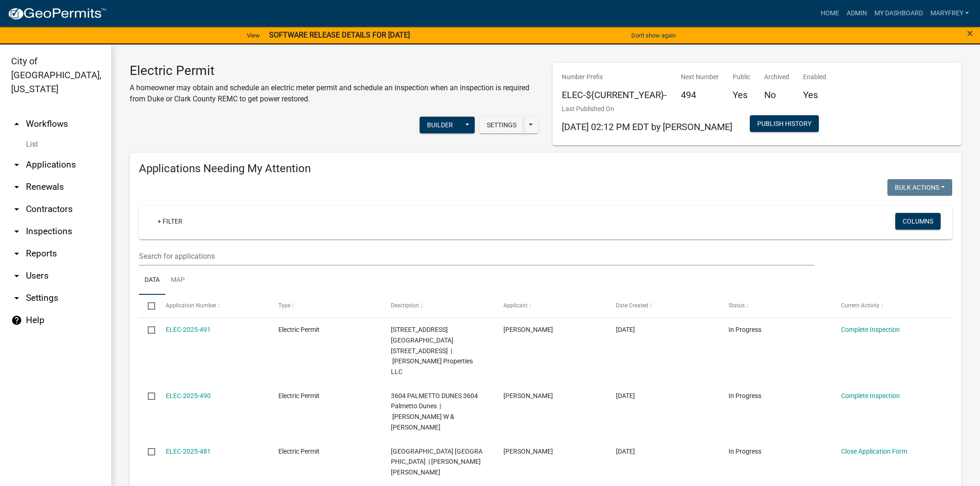  What do you see at coordinates (632, 306) in the screenshot?
I see `span: Date Created` at bounding box center [632, 306].